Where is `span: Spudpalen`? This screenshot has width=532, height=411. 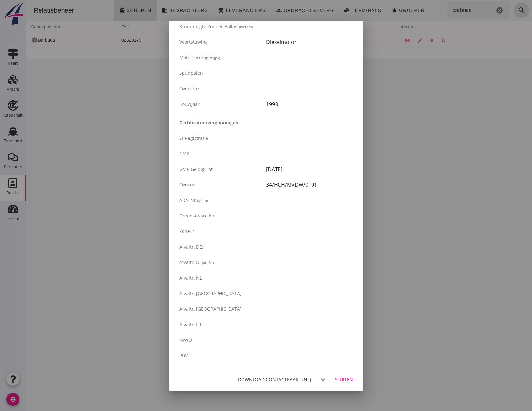
span: Spudpalen is located at coordinates (191, 73).